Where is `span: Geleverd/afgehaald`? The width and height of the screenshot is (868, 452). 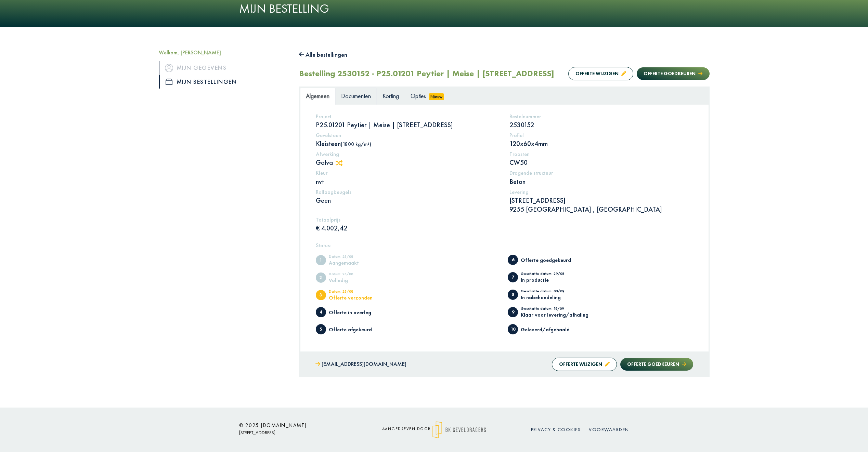
span: Geleverd/afgehaald is located at coordinates (513, 329).